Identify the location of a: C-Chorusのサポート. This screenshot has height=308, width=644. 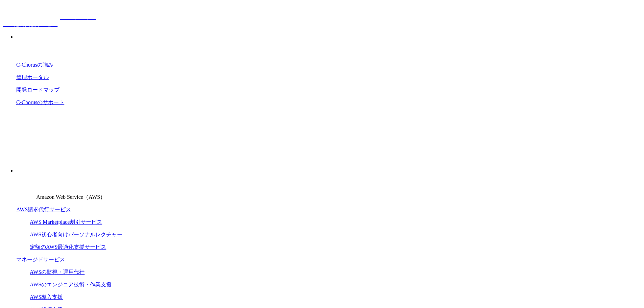
(40, 102).